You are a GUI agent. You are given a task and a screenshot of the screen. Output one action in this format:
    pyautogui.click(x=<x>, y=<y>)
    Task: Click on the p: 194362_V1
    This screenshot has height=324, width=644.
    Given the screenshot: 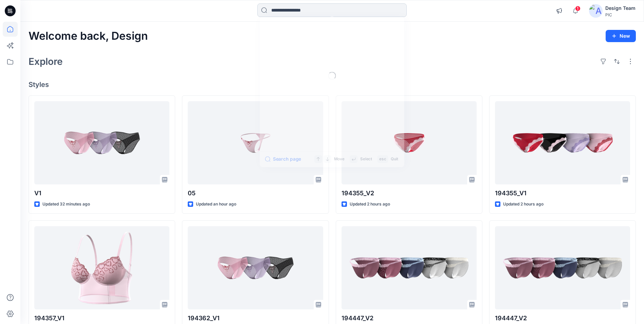 What is the action you would take?
    pyautogui.click(x=255, y=318)
    